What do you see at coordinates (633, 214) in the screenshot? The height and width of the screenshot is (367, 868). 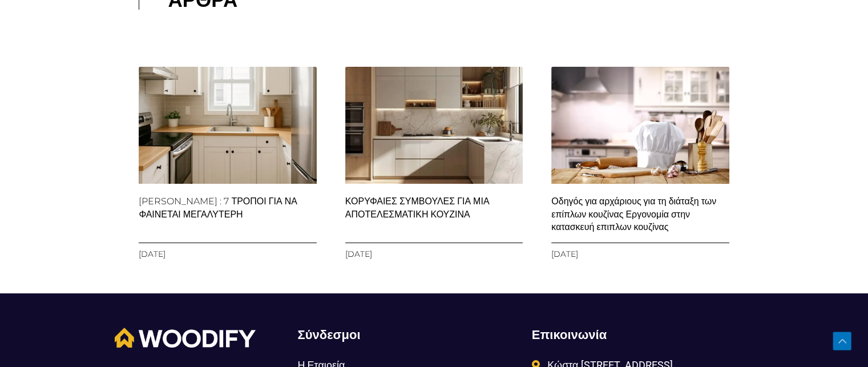 I see `a: Οδηγός για αρχάριους για τη διάταξη των επίπλων κουζίνας Εργονομία στην κατασκευή επιπλων κουζίνας` at bounding box center [633, 214].